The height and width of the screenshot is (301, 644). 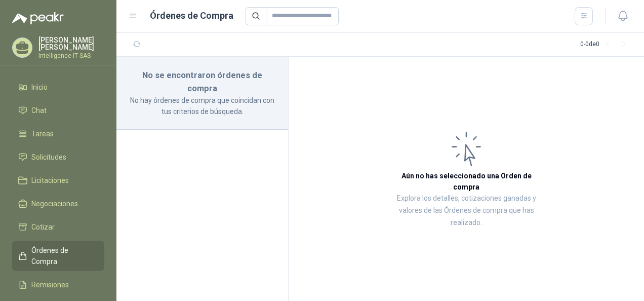 What do you see at coordinates (58, 285) in the screenshot?
I see `a: Remisiones` at bounding box center [58, 285].